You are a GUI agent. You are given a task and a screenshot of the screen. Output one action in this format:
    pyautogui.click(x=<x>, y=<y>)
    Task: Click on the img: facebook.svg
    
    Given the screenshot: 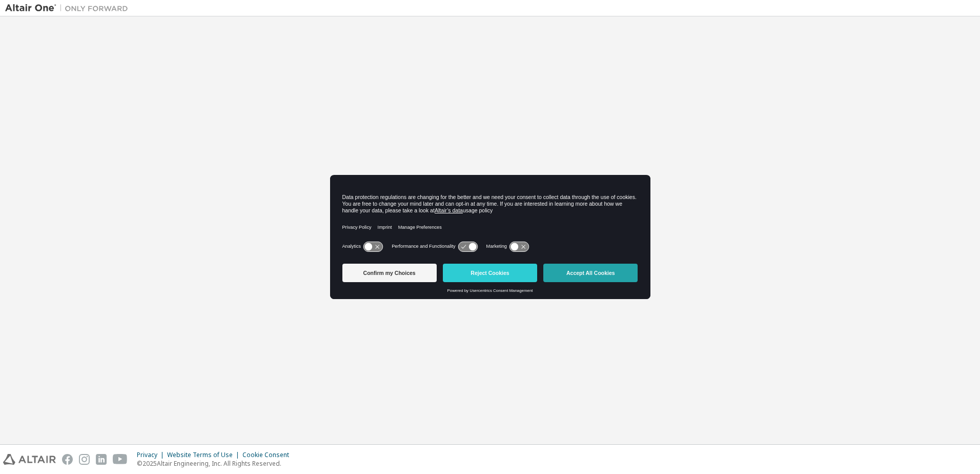 What is the action you would take?
    pyautogui.click(x=67, y=459)
    